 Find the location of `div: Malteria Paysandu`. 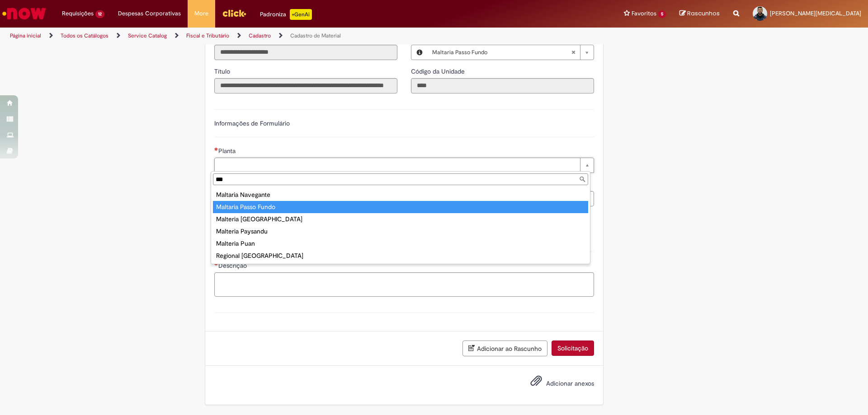

div: Malteria Paysandu is located at coordinates (401, 231).